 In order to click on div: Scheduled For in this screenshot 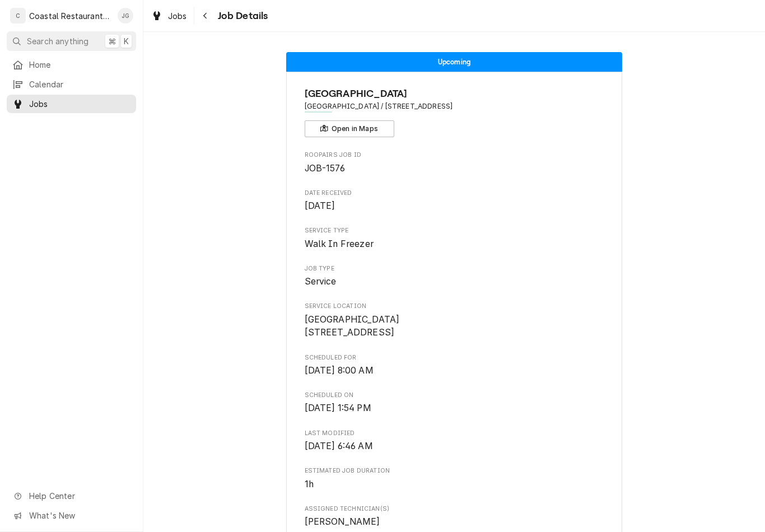, I will do `click(454, 365)`.